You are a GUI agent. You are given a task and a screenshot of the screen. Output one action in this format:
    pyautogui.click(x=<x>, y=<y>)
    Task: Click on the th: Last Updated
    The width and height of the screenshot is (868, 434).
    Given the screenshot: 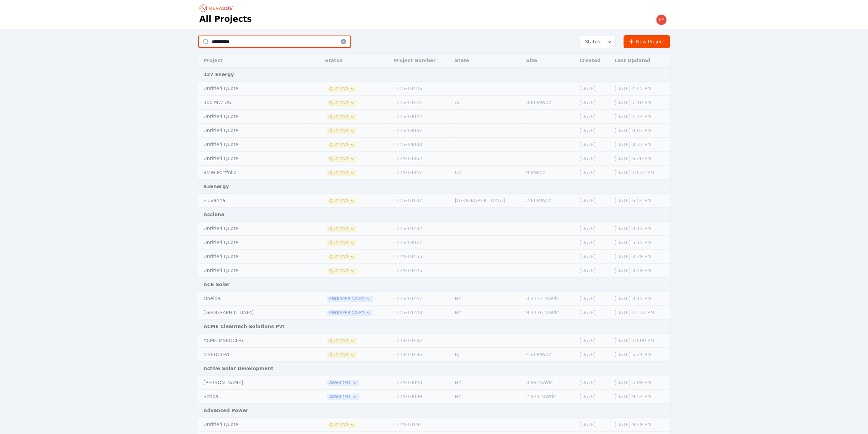 What is the action you would take?
    pyautogui.click(x=640, y=60)
    